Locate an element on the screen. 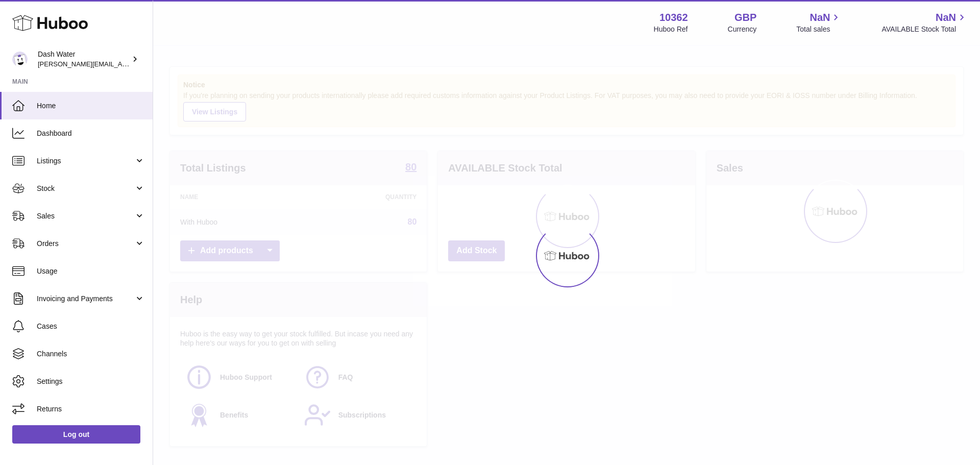 The image size is (980, 465). strong: GBP is located at coordinates (746, 17).